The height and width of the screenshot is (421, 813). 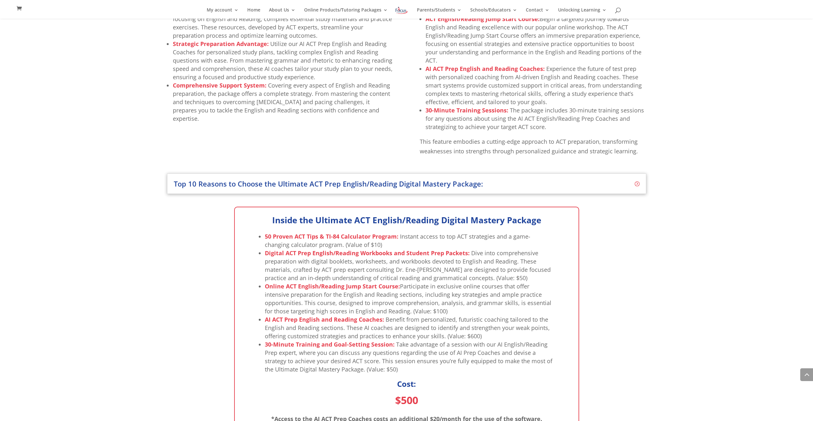 What do you see at coordinates (536, 85) in the screenshot?
I see `li: Experience the future of test prep with personalized coaching from AI-driven English and Reading ...` at bounding box center [536, 85].